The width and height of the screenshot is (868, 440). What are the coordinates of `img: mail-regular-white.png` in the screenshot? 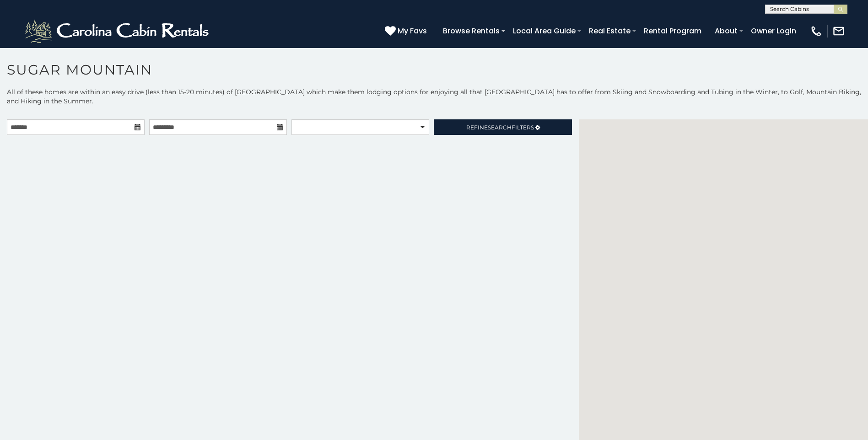 It's located at (839, 31).